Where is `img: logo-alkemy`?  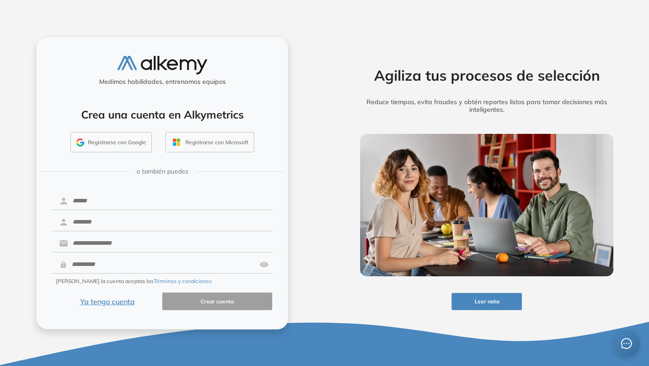 img: logo-alkemy is located at coordinates (162, 65).